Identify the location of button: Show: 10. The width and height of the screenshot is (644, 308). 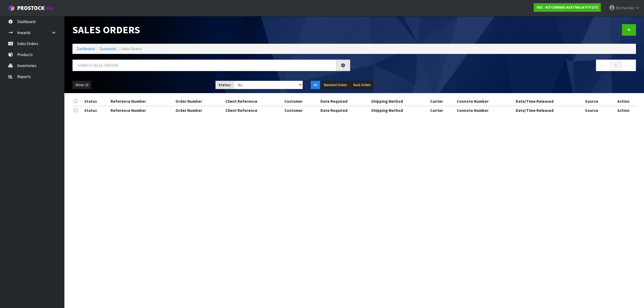
(82, 85).